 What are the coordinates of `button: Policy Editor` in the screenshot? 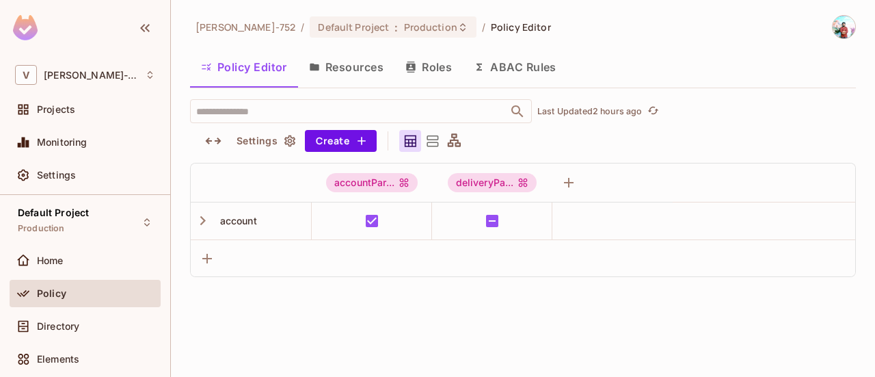 It's located at (244, 67).